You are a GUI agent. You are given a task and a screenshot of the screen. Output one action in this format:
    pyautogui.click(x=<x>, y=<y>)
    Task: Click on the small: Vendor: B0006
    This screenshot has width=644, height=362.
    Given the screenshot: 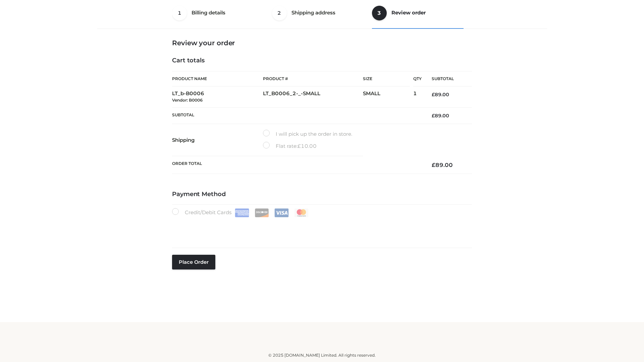 What is the action you would take?
    pyautogui.click(x=187, y=100)
    